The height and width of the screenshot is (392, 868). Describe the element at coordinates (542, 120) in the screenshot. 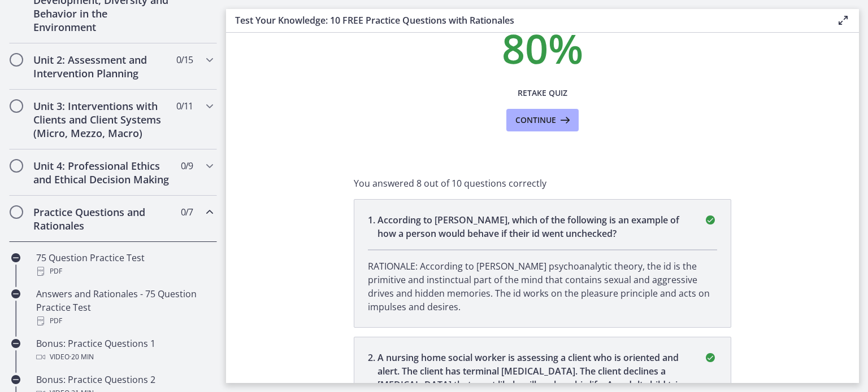

I see `button: Continue` at that location.